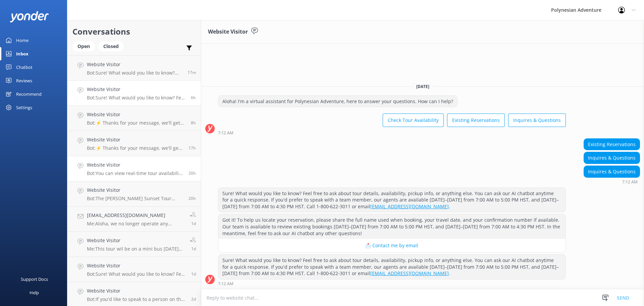 The width and height of the screenshot is (644, 306). What do you see at coordinates (34, 279) in the screenshot?
I see `div: Support Docs` at bounding box center [34, 279].